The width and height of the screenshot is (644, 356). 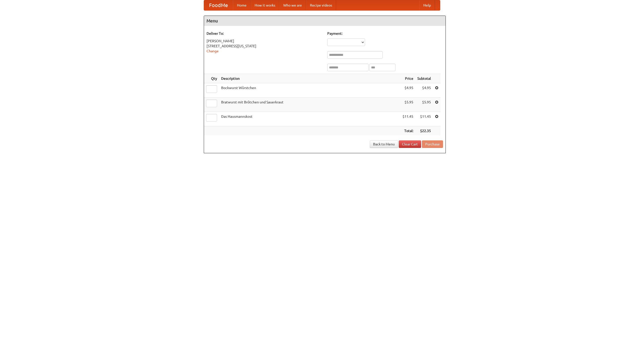 What do you see at coordinates (427, 5) in the screenshot?
I see `a: Help` at bounding box center [427, 5].